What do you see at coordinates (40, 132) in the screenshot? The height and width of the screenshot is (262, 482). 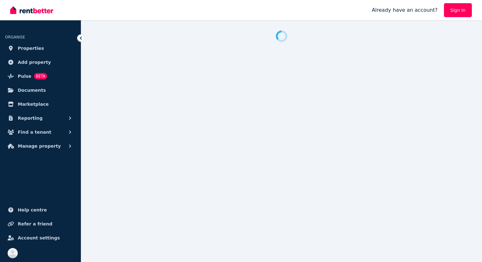 I see `button: Find a tenant` at bounding box center [40, 132].